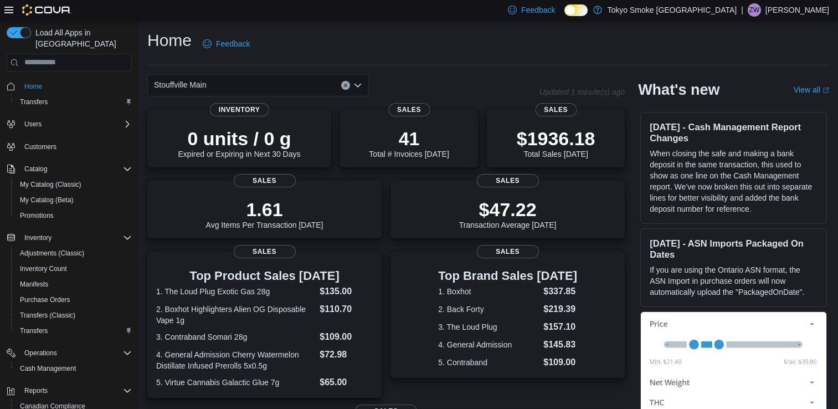  Describe the element at coordinates (74, 215) in the screenshot. I see `button: Promotions` at that location.